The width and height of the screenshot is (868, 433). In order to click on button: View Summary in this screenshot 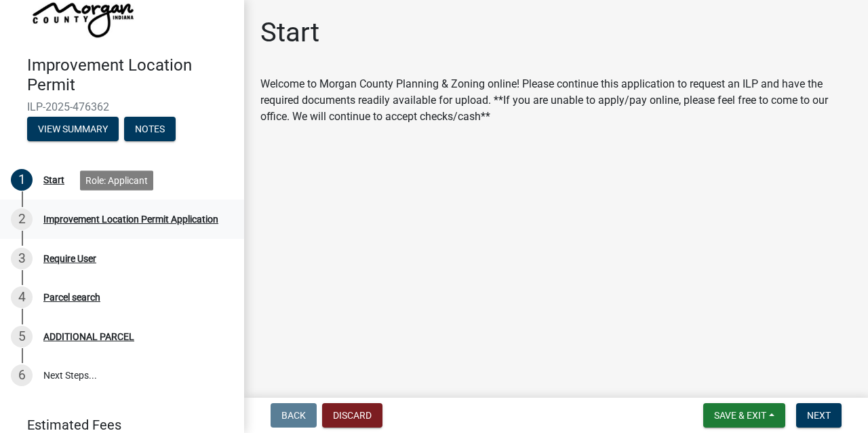, I will do `click(73, 129)`.